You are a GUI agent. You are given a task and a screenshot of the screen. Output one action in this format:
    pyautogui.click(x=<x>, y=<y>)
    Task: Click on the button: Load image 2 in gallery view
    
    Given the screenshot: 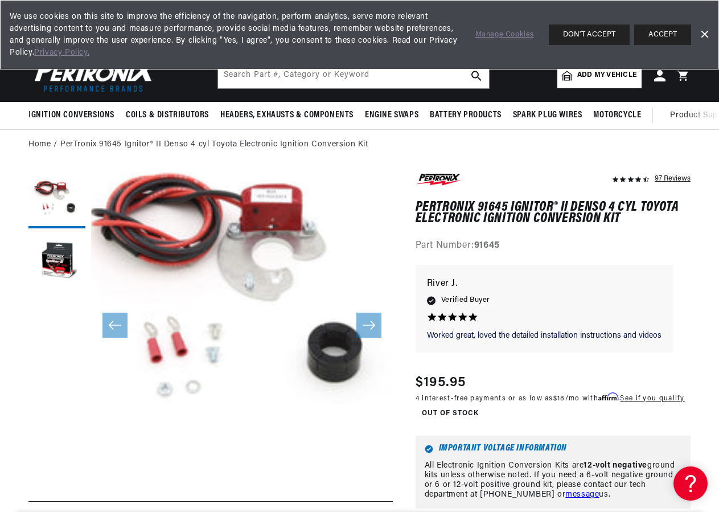 What is the action you would take?
    pyautogui.click(x=57, y=263)
    